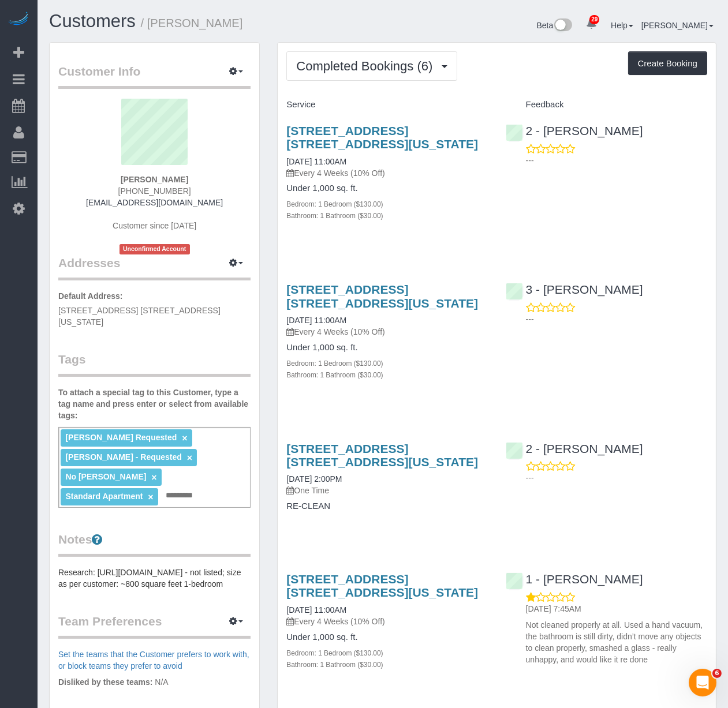  Describe the element at coordinates (154, 363) in the screenshot. I see `legend: Tags` at that location.